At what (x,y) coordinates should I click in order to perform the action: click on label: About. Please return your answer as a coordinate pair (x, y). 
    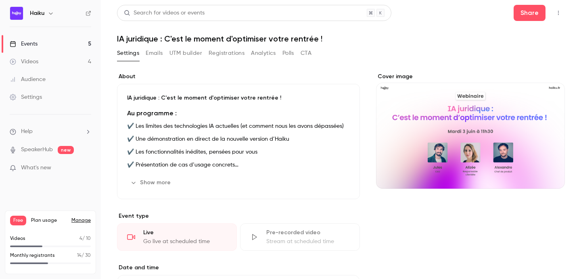
    Looking at the image, I should click on (238, 77).